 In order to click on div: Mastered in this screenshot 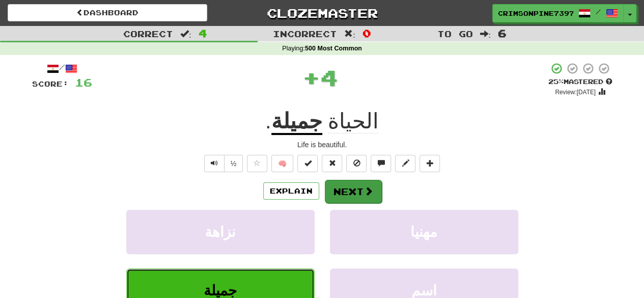, I will do `click(580, 82)`.